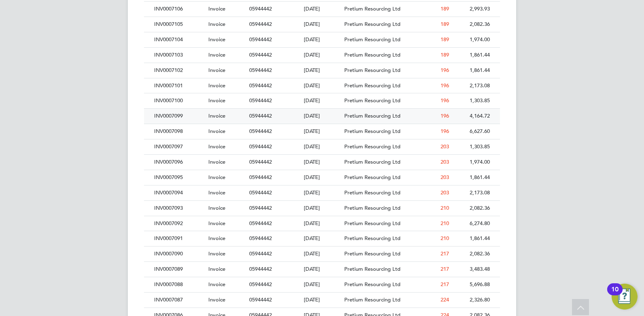 This screenshot has height=316, width=644. What do you see at coordinates (179, 55) in the screenshot?
I see `div: INV0007103` at bounding box center [179, 55].